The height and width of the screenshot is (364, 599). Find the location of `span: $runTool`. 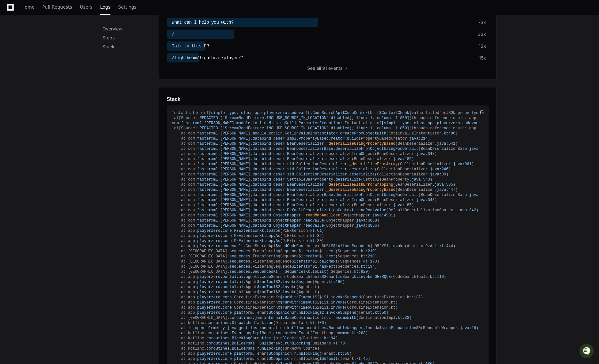

span: $runTool is located at coordinates (266, 287).